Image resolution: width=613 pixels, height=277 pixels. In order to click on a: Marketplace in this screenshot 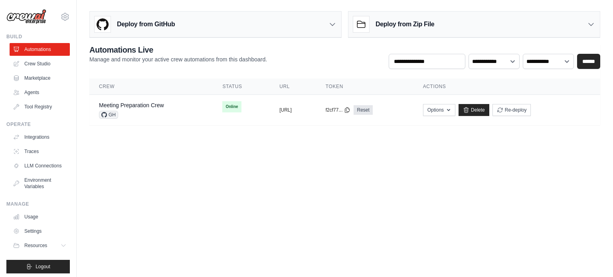, I will do `click(40, 78)`.